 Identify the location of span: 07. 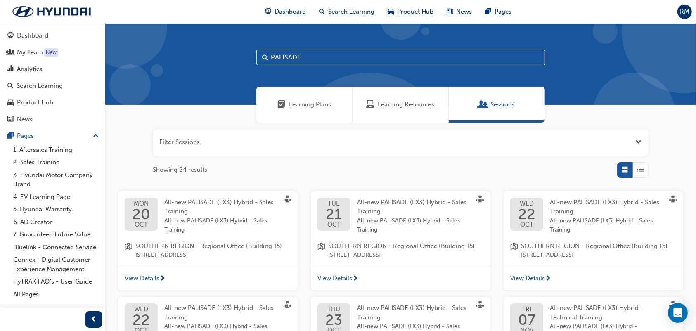
(526, 320).